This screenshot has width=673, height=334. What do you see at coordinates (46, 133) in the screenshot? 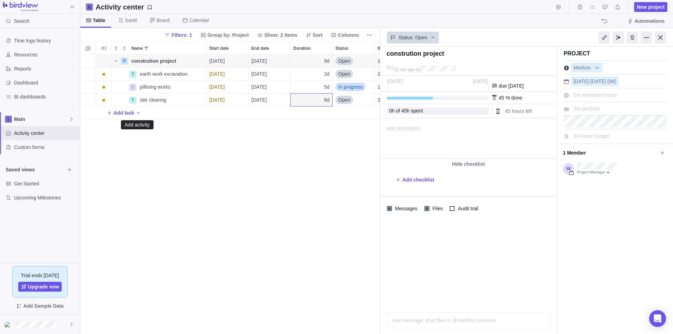
I see `span: Activity center` at bounding box center [46, 133].